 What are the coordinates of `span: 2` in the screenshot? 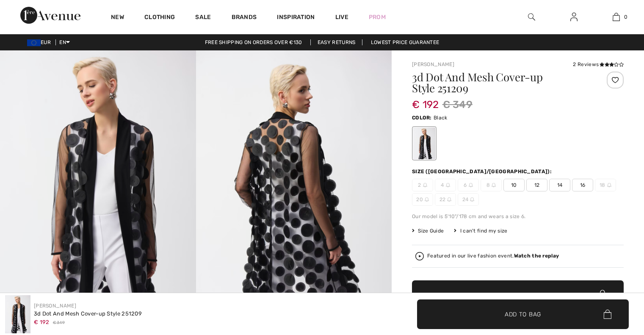 It's located at (423, 185).